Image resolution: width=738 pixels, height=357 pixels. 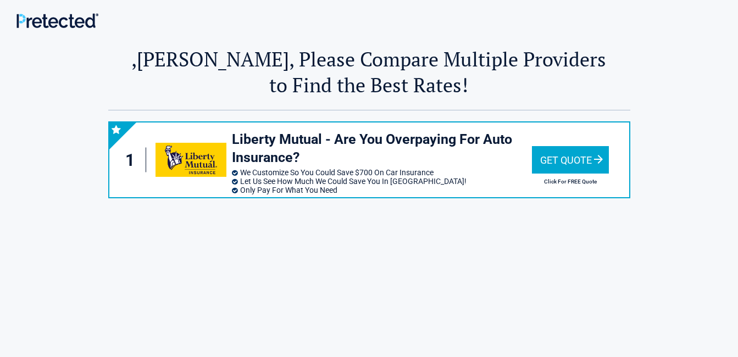 I want to click on div: 1, so click(x=134, y=160).